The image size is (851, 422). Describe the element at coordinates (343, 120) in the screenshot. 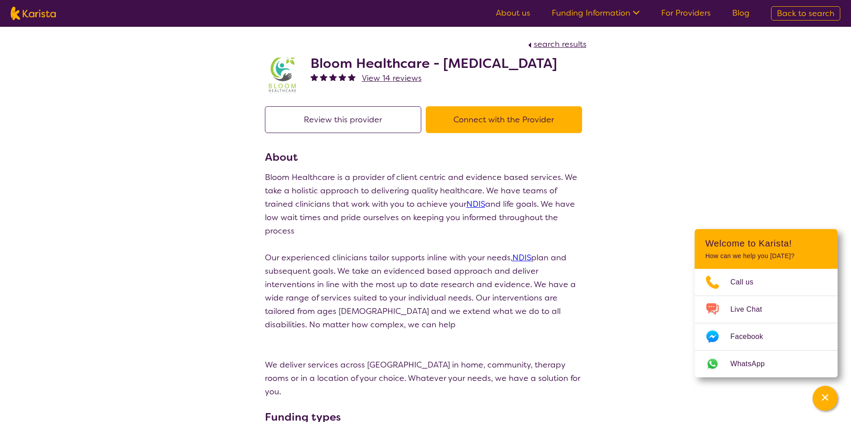

I see `button: Review this provider` at that location.